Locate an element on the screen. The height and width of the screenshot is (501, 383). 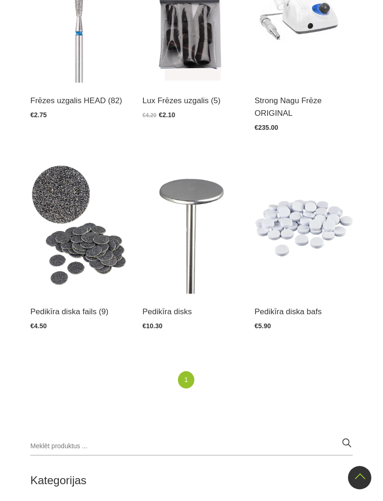
a: Frēzes uzgalis HEAD (82) is located at coordinates (79, 100).